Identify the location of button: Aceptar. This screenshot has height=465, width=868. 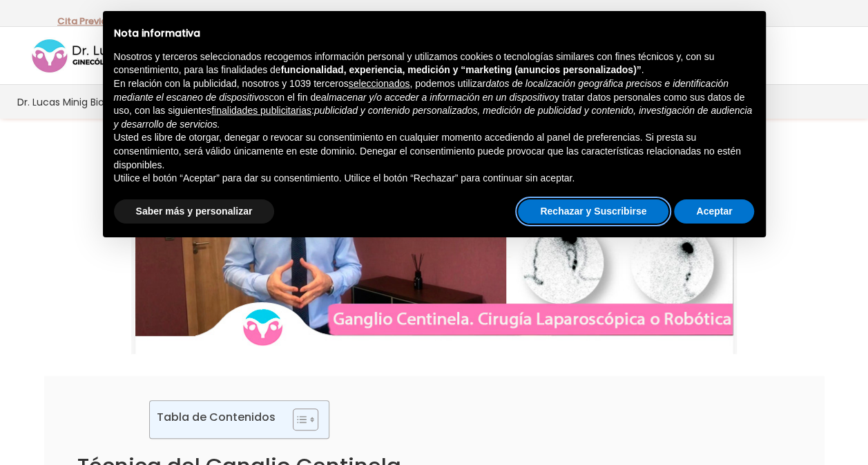
(714, 212).